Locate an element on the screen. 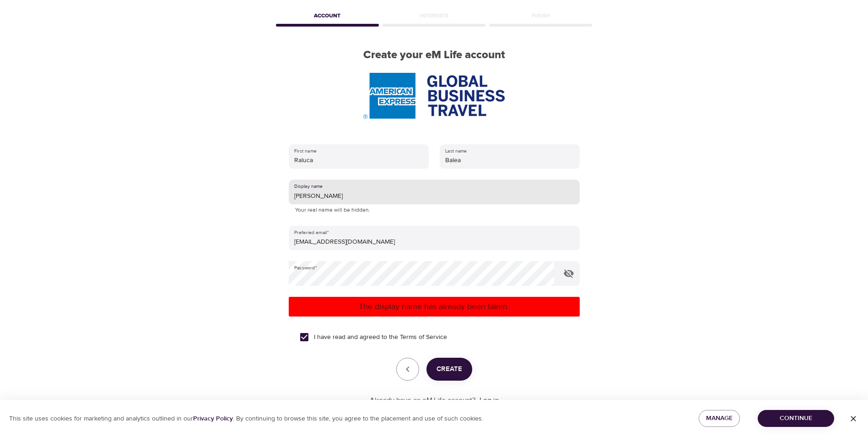 This screenshot has width=868, height=437. b: Privacy Policy is located at coordinates (212, 418).